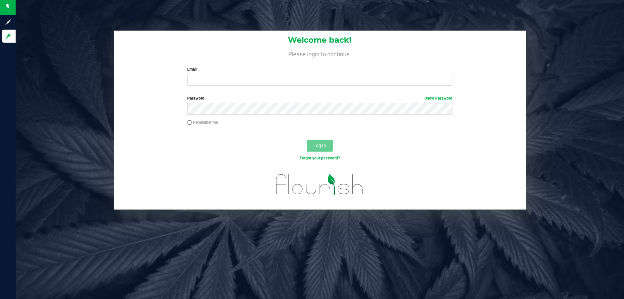 Image resolution: width=624 pixels, height=299 pixels. What do you see at coordinates (320, 158) in the screenshot?
I see `a: Forgot your password?` at bounding box center [320, 158].